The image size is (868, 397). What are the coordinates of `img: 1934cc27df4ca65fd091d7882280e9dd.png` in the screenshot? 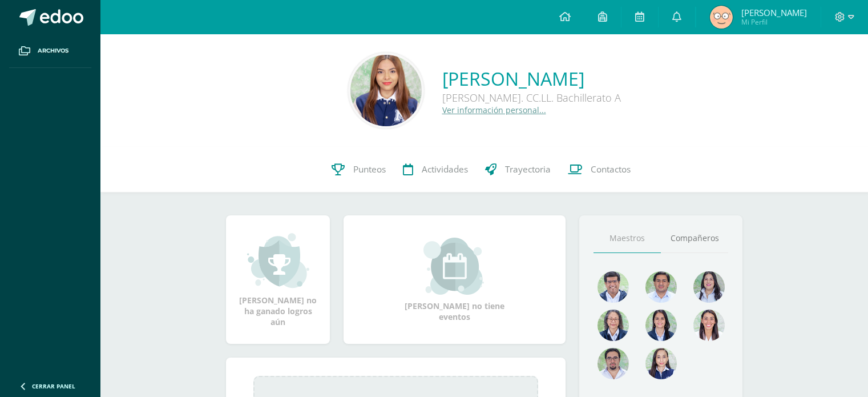 It's located at (709, 287).